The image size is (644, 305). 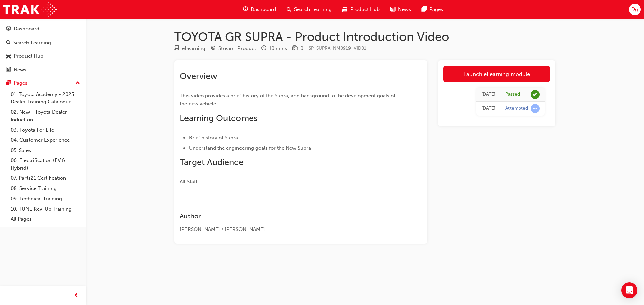 What do you see at coordinates (288, 100) in the screenshot?
I see `span: This video provides a brief history of the Supra, and background to the development goals of the ...` at bounding box center [288, 100].